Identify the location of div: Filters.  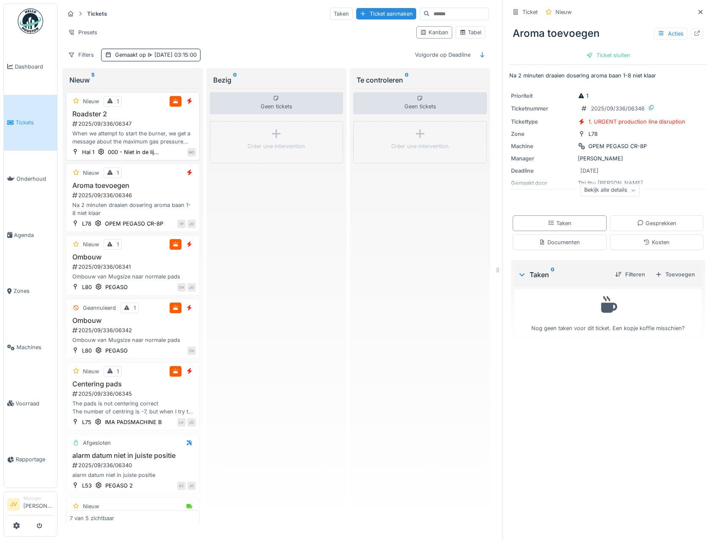
(81, 55).